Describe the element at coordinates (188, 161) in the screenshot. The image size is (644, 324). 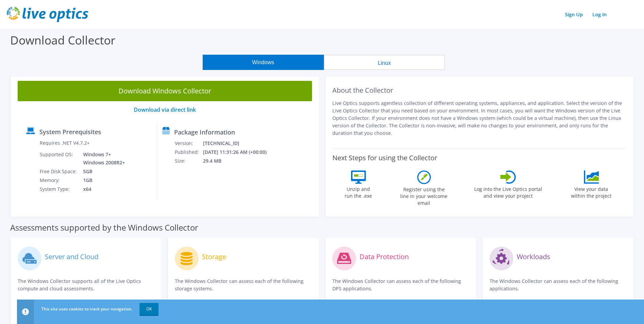
I see `td: Size:` at that location.